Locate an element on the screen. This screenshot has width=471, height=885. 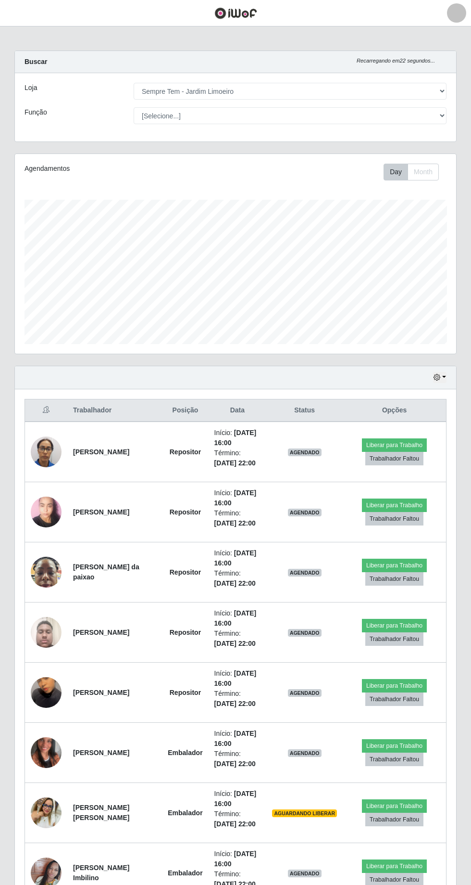
label: Função is located at coordinates (36, 112).